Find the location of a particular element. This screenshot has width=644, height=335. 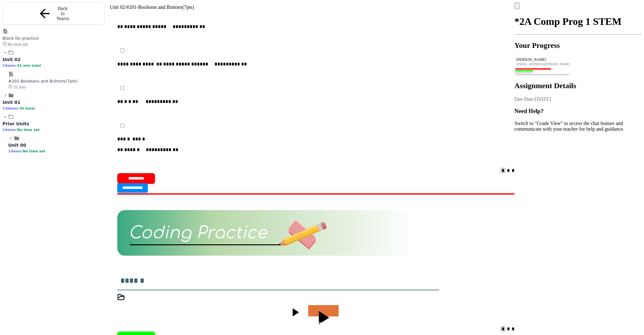

span: 31 min total is located at coordinates (28, 66).